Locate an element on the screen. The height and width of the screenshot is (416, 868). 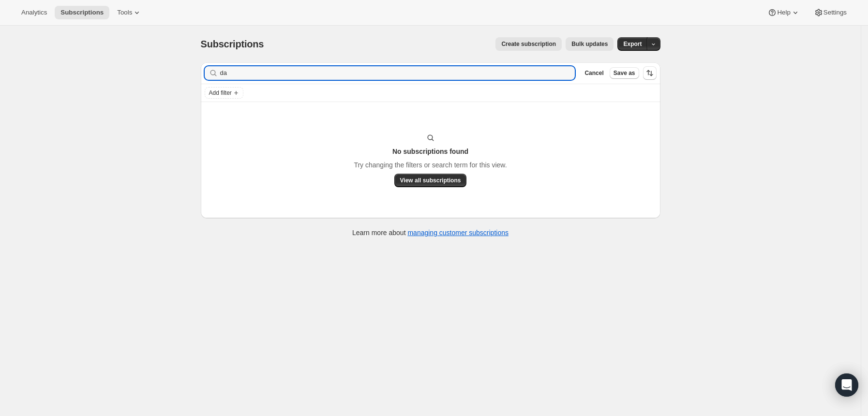
p: Learn more about is located at coordinates (430, 233).